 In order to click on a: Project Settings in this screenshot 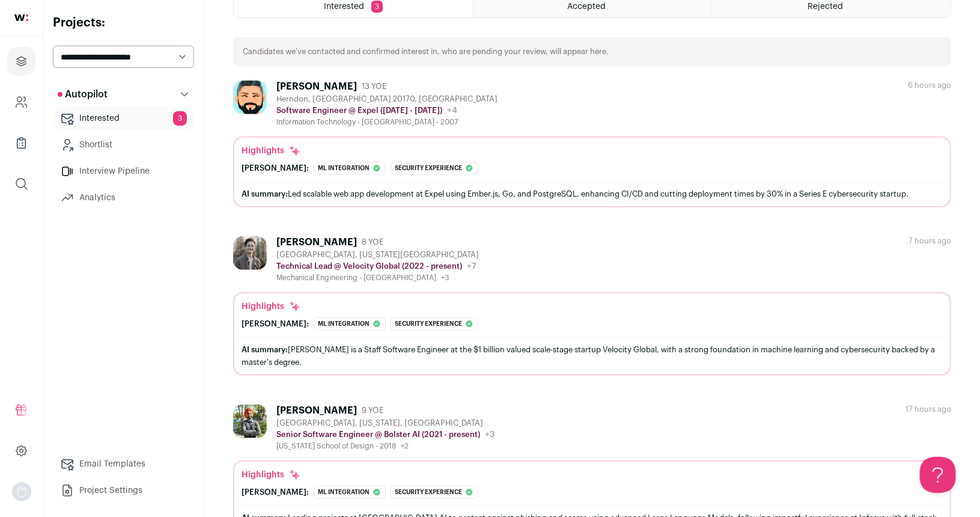, I will do `click(123, 490)`.